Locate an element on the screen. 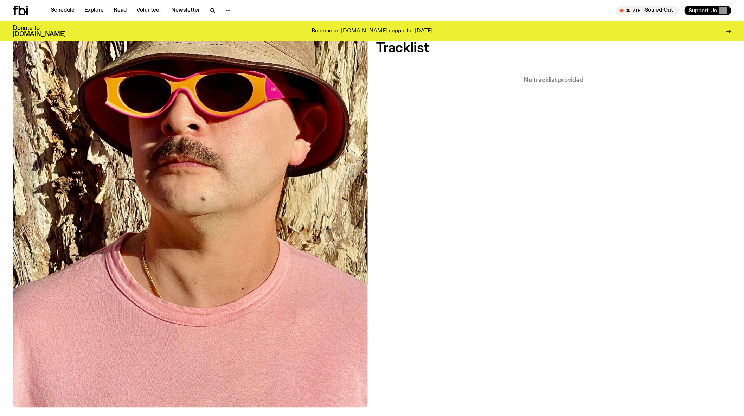 This screenshot has height=416, width=744. button: Support Us is located at coordinates (708, 11).